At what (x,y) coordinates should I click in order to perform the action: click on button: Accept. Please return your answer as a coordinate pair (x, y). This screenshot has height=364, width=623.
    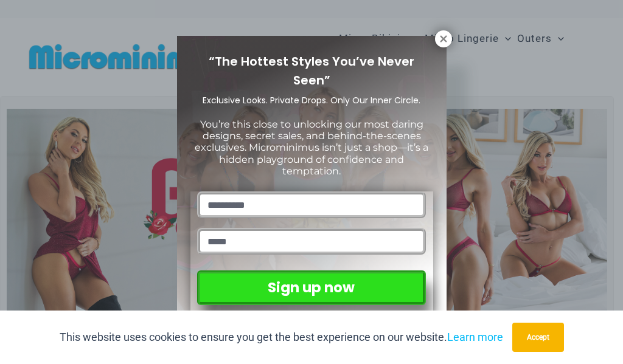
    Looking at the image, I should click on (538, 338).